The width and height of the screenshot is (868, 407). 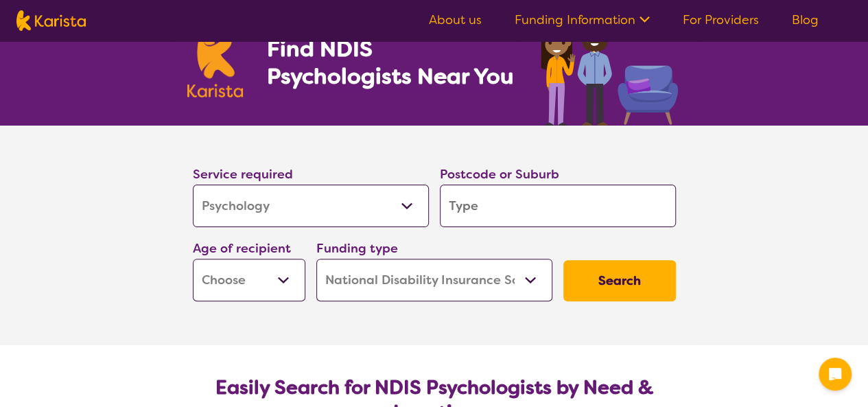 What do you see at coordinates (393, 63) in the screenshot?
I see `h1: Find NDIS Psychologists Near You` at bounding box center [393, 63].